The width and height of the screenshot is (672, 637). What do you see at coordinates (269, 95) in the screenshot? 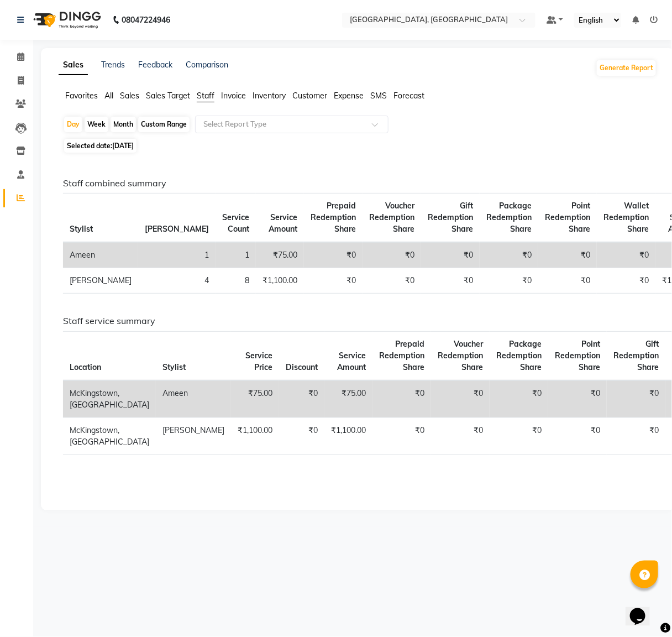
I see `span: Inventory` at bounding box center [269, 95].